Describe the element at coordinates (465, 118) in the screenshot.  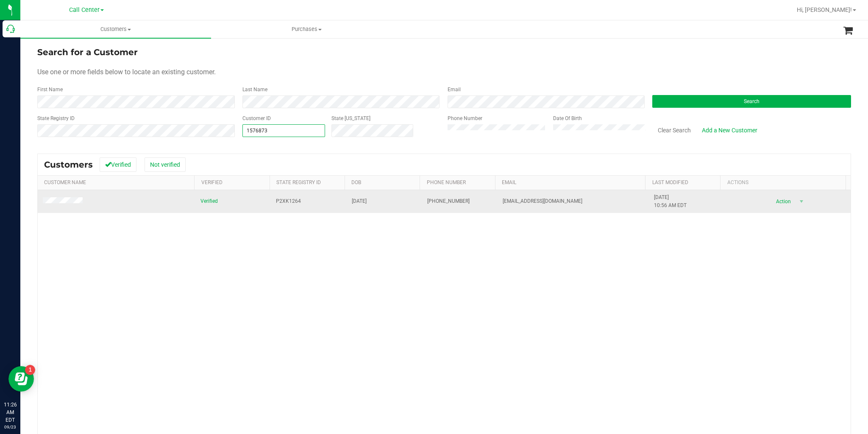
I see `label: Phone Number` at that location.